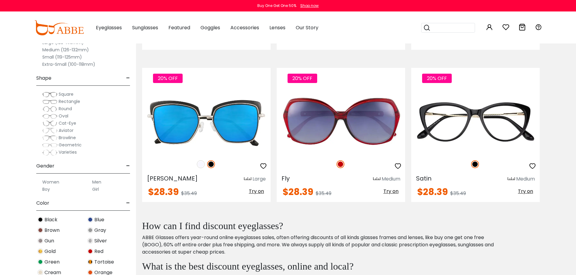  What do you see at coordinates (109, 28) in the screenshot?
I see `span: Eyeglasses` at bounding box center [109, 28].